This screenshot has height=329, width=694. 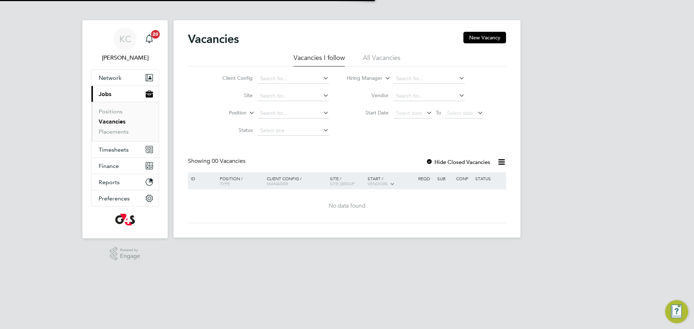 What do you see at coordinates (378, 184) in the screenshot?
I see `span: Vendors` at bounding box center [378, 184].